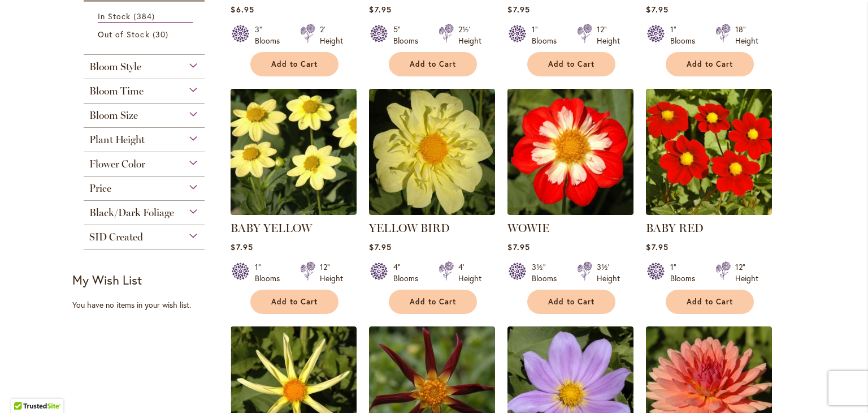 The height and width of the screenshot is (413, 868). What do you see at coordinates (145, 16) in the screenshot?
I see `a: In Stock 384` at bounding box center [145, 16].